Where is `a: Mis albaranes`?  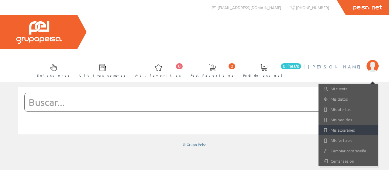
a: Mis albaranes is located at coordinates (348, 130).